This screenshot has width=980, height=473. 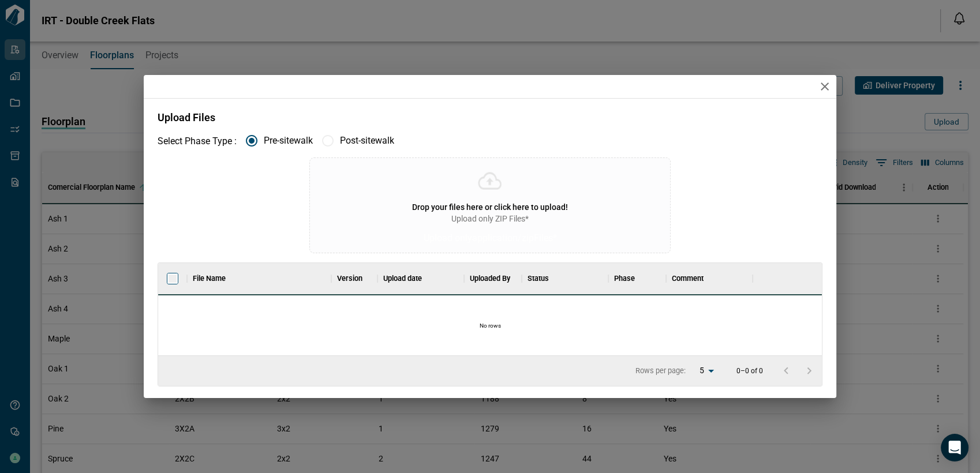 What do you see at coordinates (490, 207) in the screenshot?
I see `span: Drop your files here or click here to upload!` at bounding box center [490, 207].